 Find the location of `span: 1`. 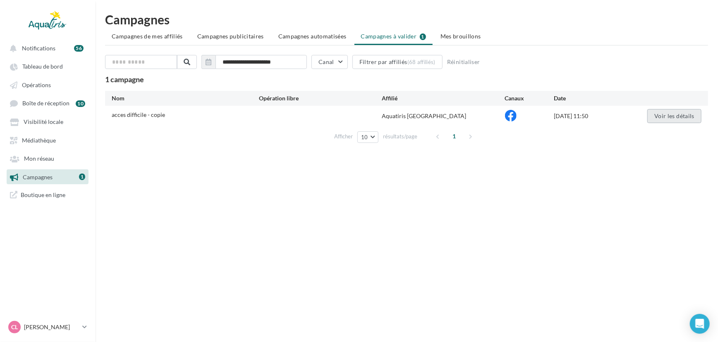

span: 1 is located at coordinates (454, 136).